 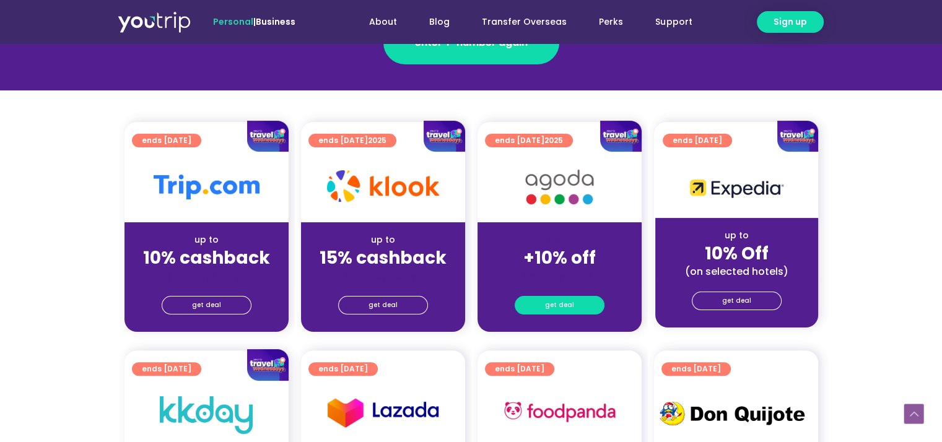 What do you see at coordinates (790, 22) in the screenshot?
I see `a: Sign up` at bounding box center [790, 22].